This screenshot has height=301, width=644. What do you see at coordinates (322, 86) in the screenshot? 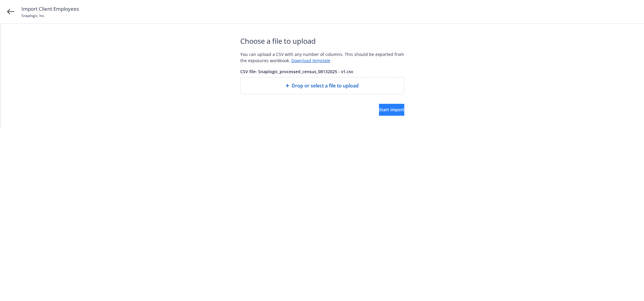
I see `div: Drop or select a file to upload` at bounding box center [322, 86].